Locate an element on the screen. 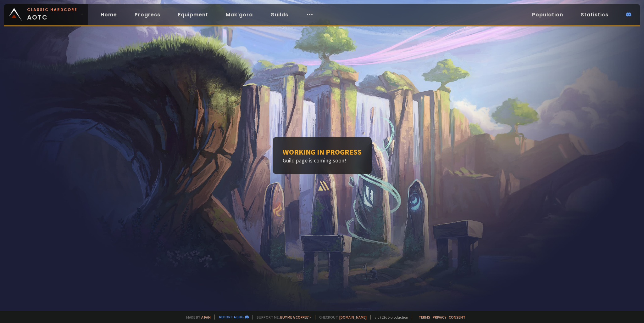 This screenshot has height=323, width=644. a: Report a bug is located at coordinates (231, 316).